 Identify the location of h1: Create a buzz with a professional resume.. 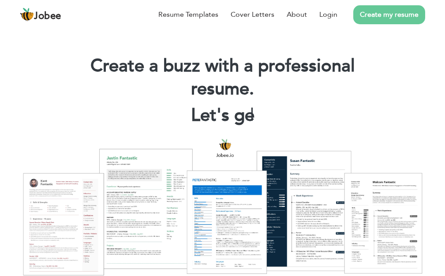
(222, 78).